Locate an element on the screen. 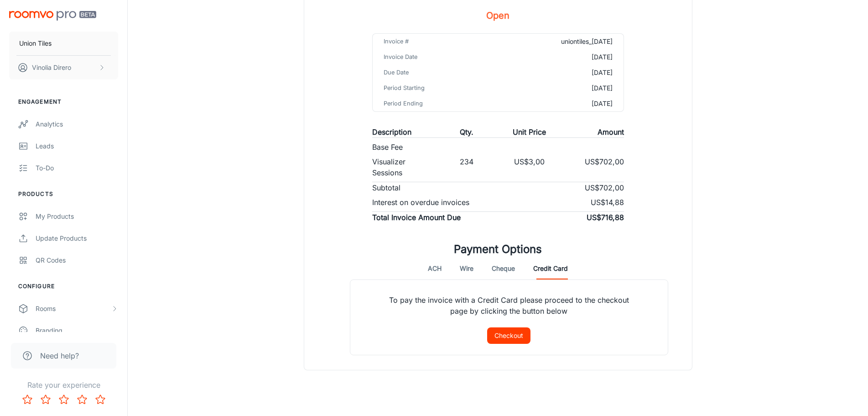  p: Base Fee is located at coordinates (387, 147).